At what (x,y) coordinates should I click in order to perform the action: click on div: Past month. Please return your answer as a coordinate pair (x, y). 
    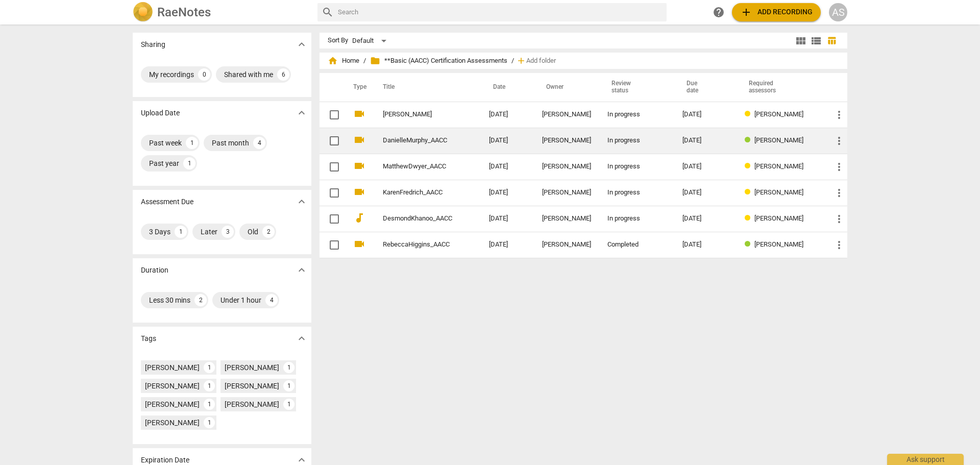
    Looking at the image, I should click on (230, 143).